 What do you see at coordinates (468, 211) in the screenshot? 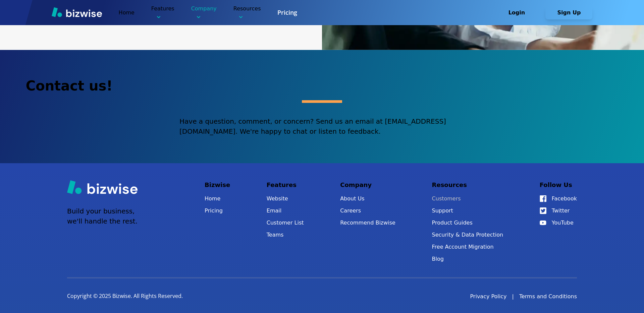
I see `button: Support` at bounding box center [468, 211].